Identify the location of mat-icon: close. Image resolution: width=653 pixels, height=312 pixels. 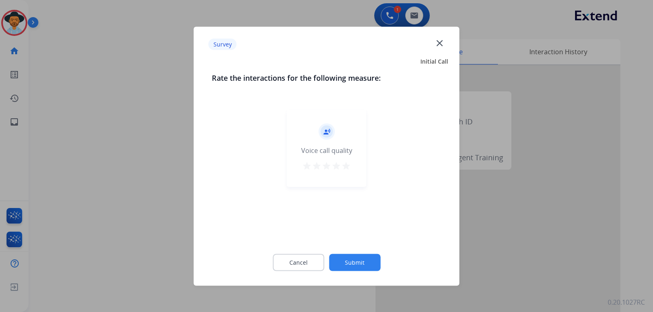
(439, 43).